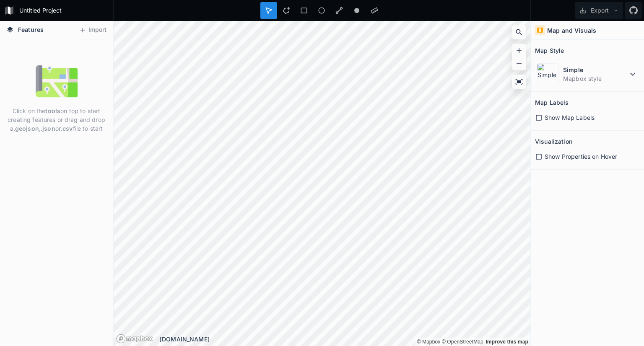  Describe the element at coordinates (67, 128) in the screenshot. I see `strong: .csv` at that location.